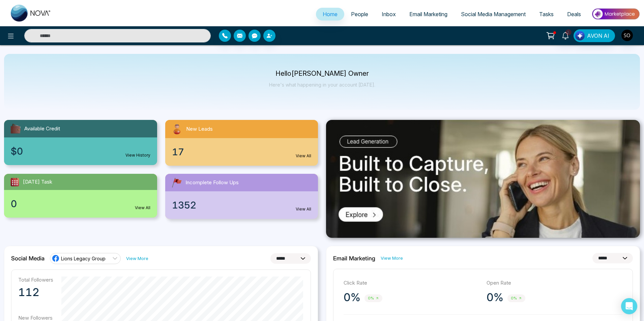 This screenshot has width=644, height=321. I want to click on span: Tasks, so click(546, 15).